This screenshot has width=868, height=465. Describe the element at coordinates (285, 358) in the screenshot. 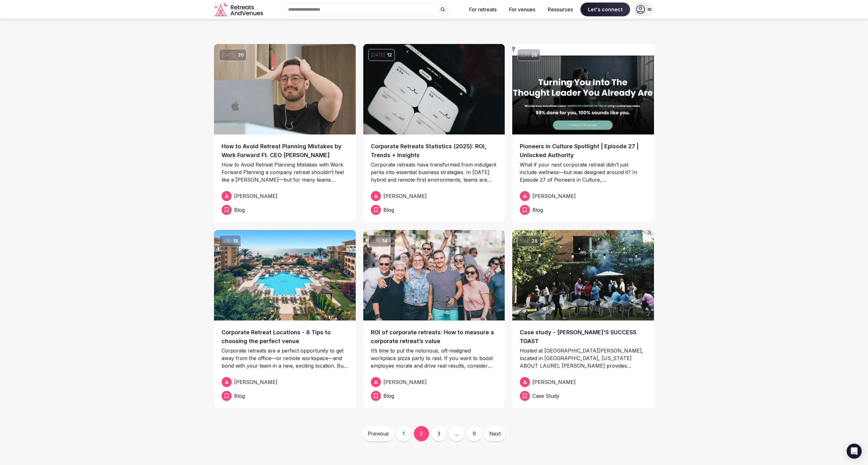

I see `p: Corporate retreats are a perfect opportunity to get away from the office—or remote workspace—and ...` at that location.